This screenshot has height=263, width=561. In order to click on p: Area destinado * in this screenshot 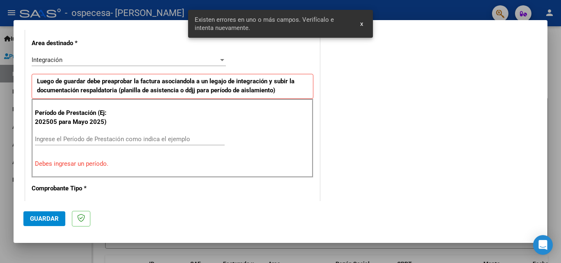, I will do `click(74, 43)`.